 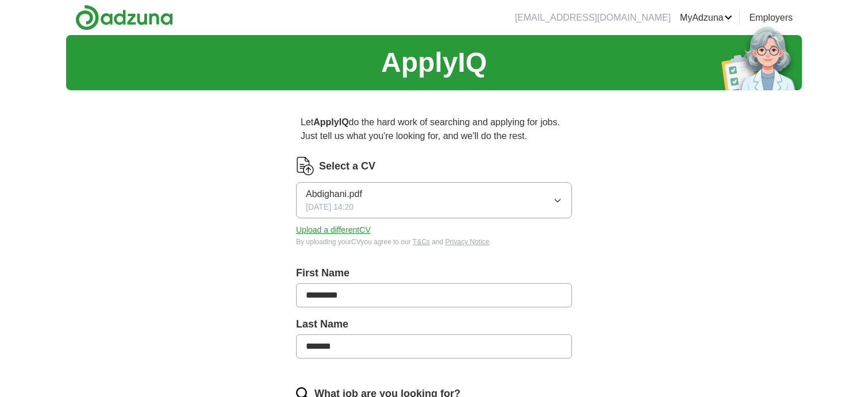 What do you see at coordinates (434, 324) in the screenshot?
I see `label: Last Name` at bounding box center [434, 324].